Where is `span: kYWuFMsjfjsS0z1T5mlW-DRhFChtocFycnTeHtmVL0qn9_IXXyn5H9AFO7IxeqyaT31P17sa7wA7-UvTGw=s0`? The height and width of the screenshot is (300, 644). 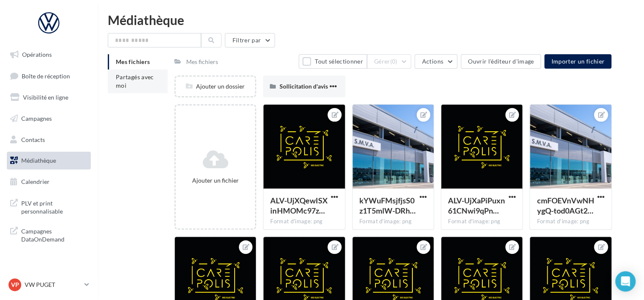 span: kYWuFMsjfjsS0z1T5mlW-DRhFChtocFycnTeHtmVL0qn9_IXXyn5H9AFO7IxeqyaT31P17sa7wA7-UvTGw=s0 is located at coordinates (387, 206).